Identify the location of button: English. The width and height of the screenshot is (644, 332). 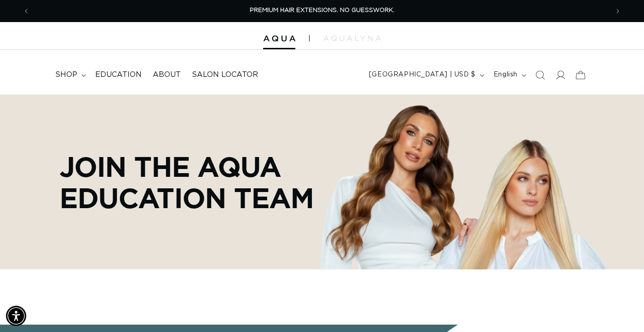
(508, 75).